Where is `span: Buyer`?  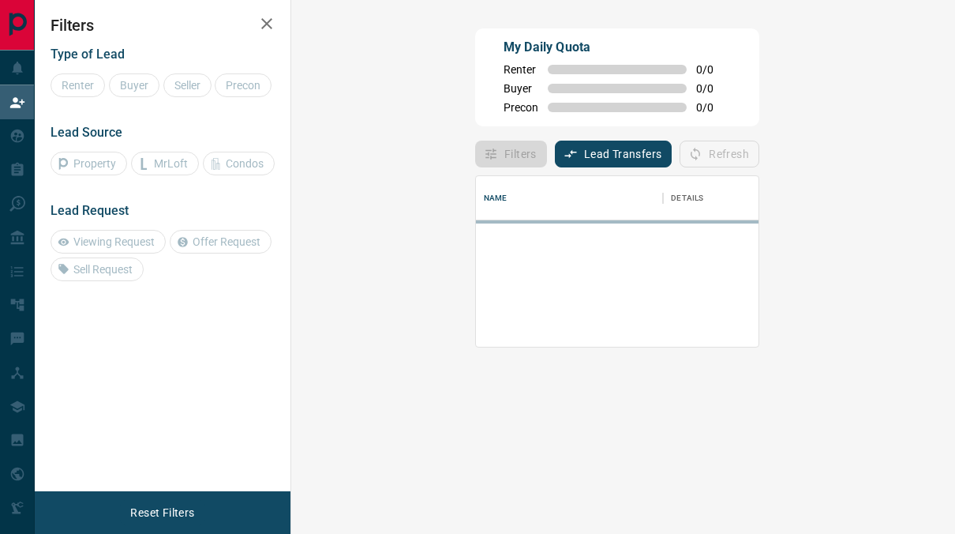
span: Buyer is located at coordinates (521, 88).